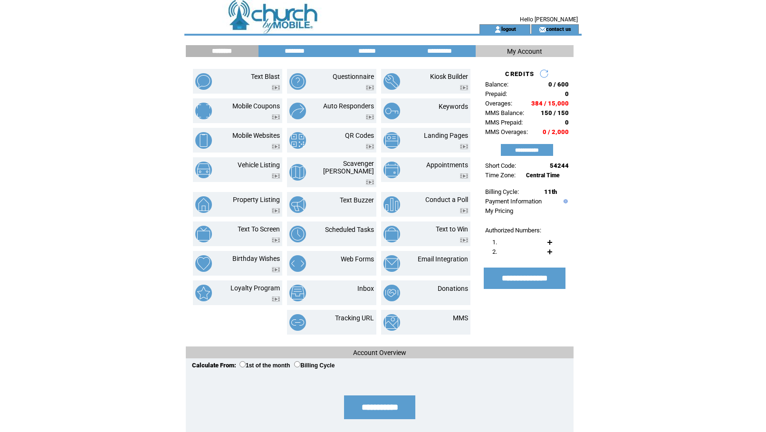  I want to click on img: tracking-url.png, so click(298, 322).